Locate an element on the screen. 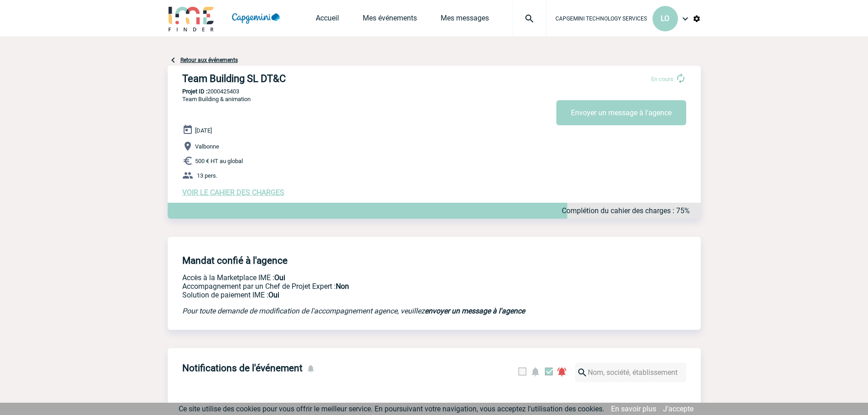 This screenshot has width=868, height=415. h3: Team Building SL DT&C is located at coordinates (319, 78).